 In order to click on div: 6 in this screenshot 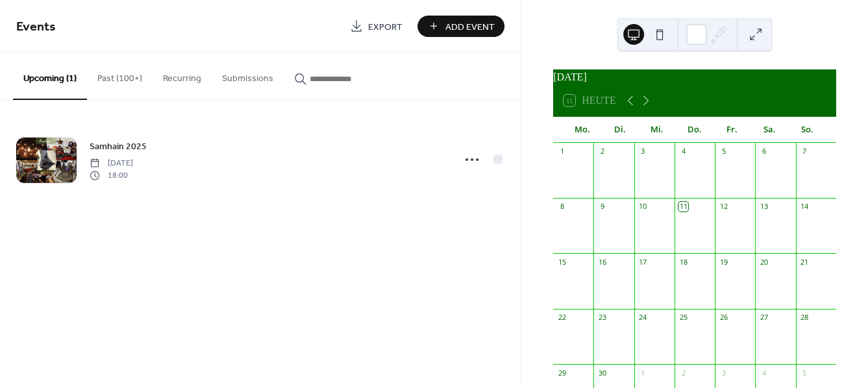, I will do `click(763, 151)`.